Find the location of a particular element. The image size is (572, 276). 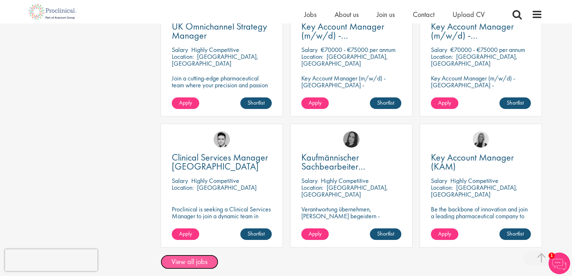

span: Join us is located at coordinates (386, 14).